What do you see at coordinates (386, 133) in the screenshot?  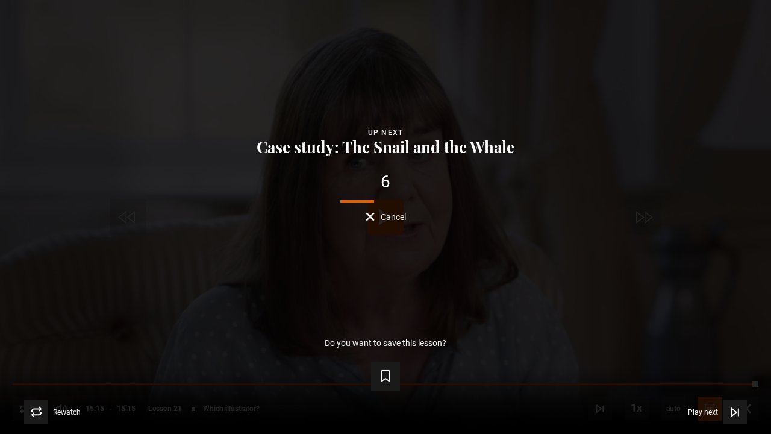 I see `div: Up next` at bounding box center [386, 133].